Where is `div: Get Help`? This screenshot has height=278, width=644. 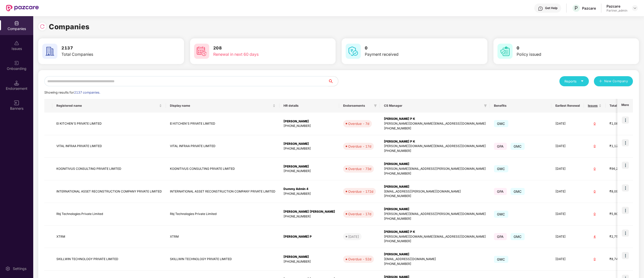 div: Get Help is located at coordinates (551, 8).